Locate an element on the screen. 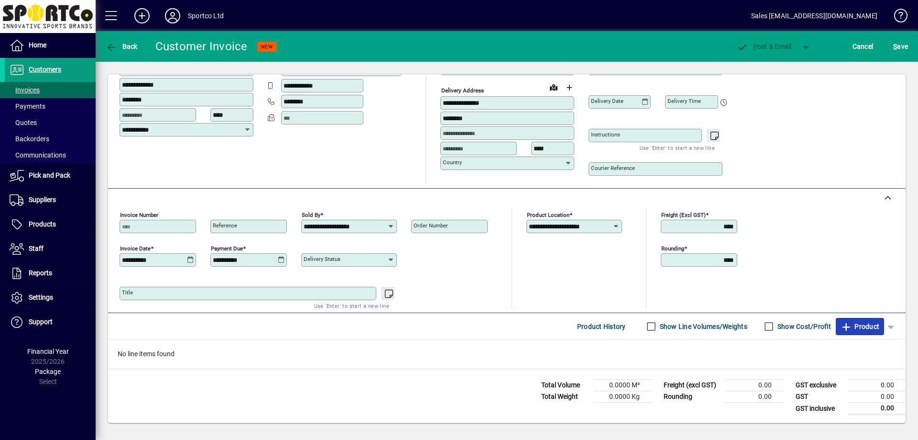  span: Payments is located at coordinates (27, 106).